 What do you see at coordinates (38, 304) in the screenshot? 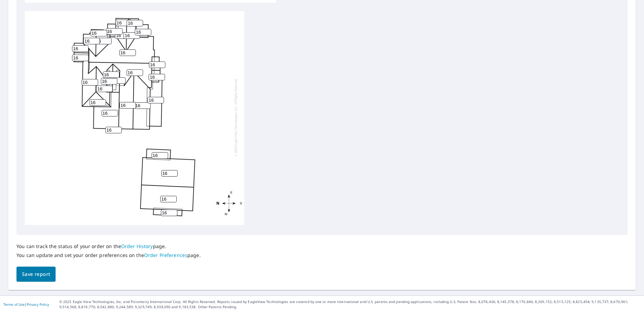
I see `a: Privacy Policy` at bounding box center [38, 304].